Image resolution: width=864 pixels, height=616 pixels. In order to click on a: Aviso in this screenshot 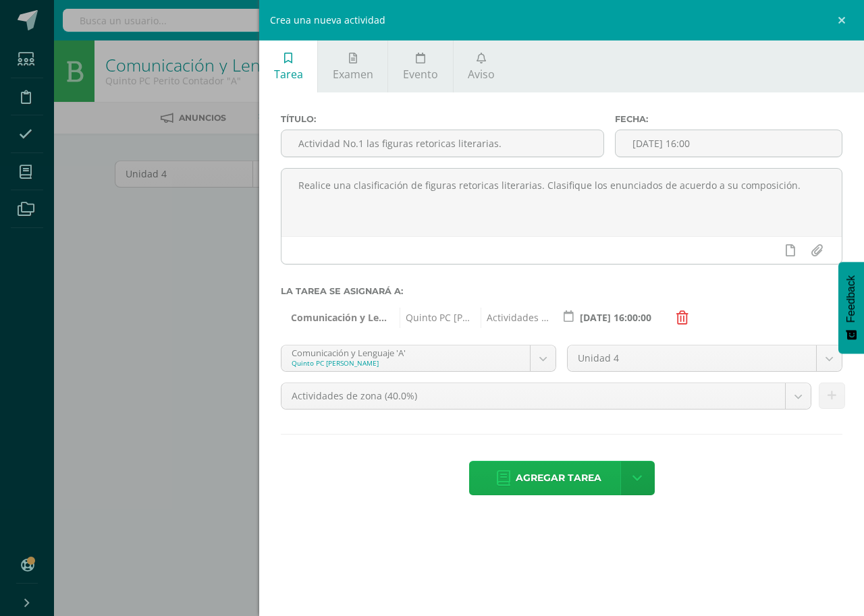, I will do `click(481, 66)`.